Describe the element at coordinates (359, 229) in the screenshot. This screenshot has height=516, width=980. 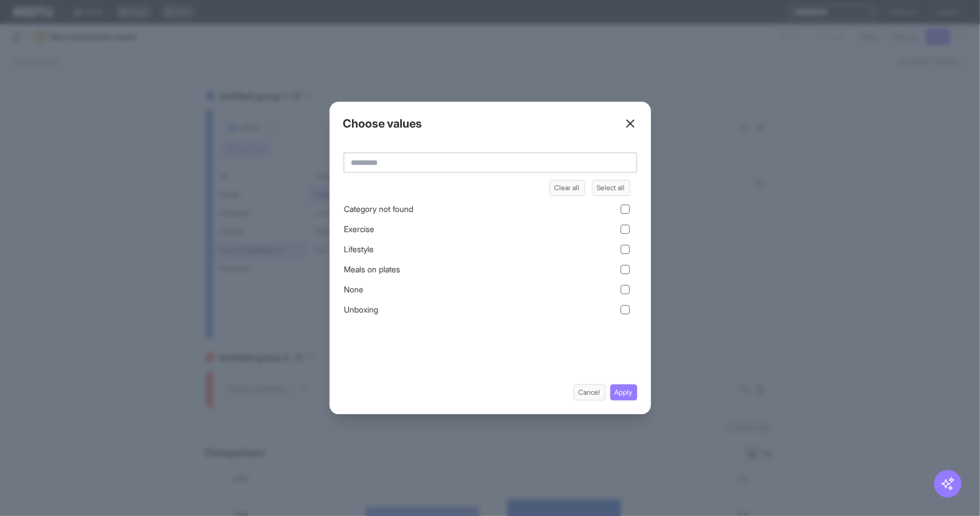
I see `span: Exercise` at that location.